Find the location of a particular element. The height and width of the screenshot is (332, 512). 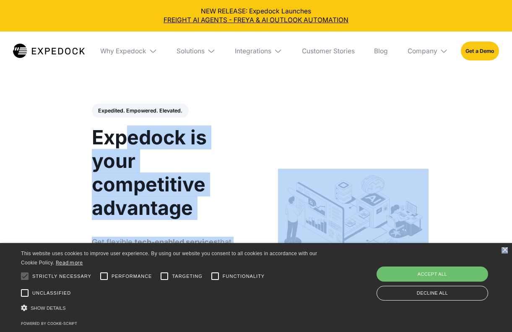

span: Strictly necessary is located at coordinates (62, 276).